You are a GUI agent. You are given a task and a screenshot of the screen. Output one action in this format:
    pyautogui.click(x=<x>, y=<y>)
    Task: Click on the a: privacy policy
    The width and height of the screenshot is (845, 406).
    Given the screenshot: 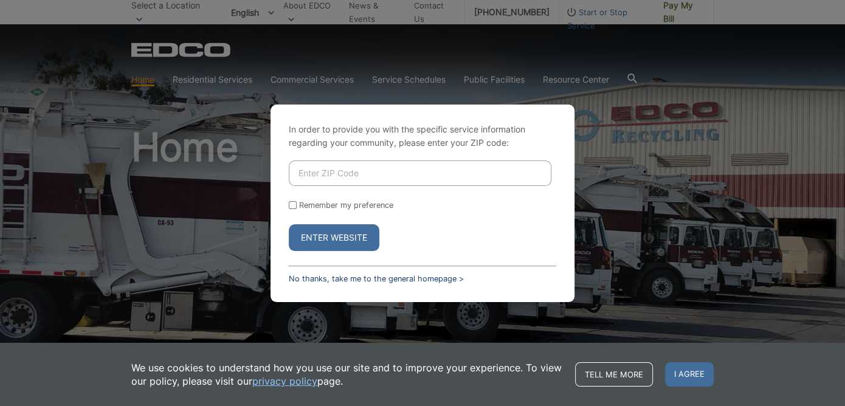 What is the action you would take?
    pyautogui.click(x=284, y=381)
    